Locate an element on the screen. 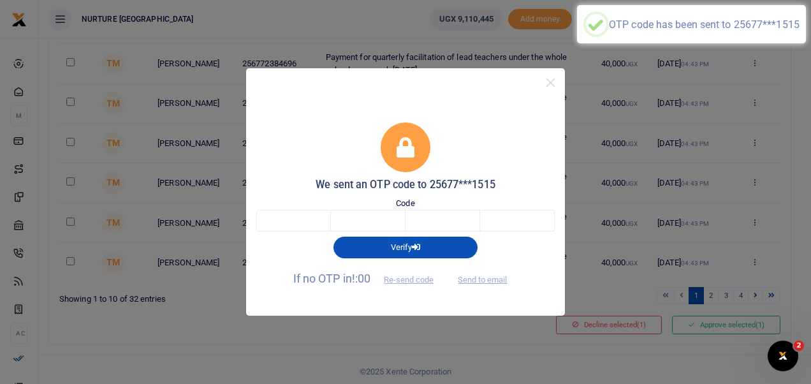 The height and width of the screenshot is (384, 811). button: Verify is located at coordinates (406, 247).